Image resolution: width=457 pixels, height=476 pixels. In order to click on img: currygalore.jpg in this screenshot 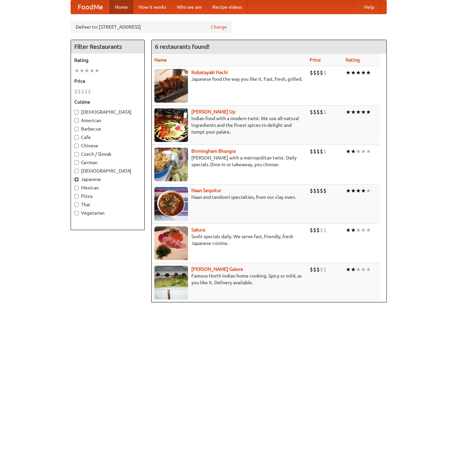, I will do `click(171, 282)`.